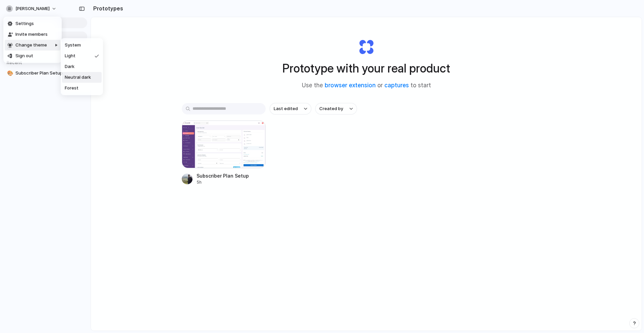  What do you see at coordinates (70, 67) in the screenshot?
I see `span: Dark` at bounding box center [70, 67].